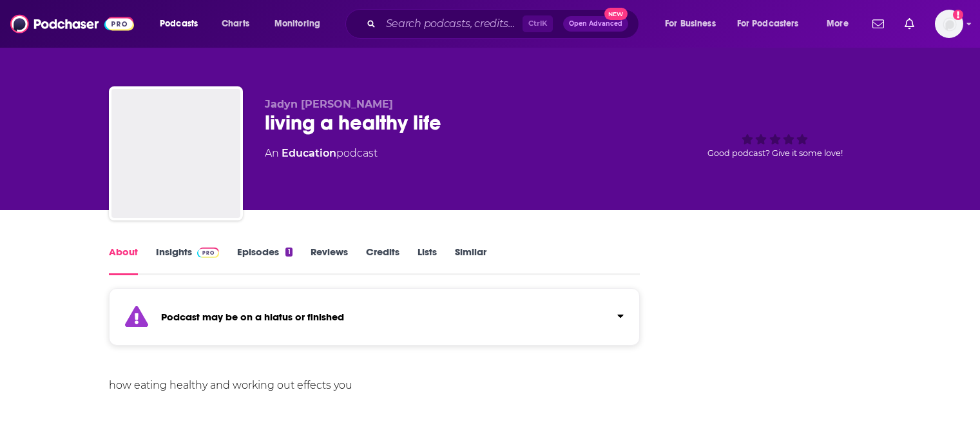 The height and width of the screenshot is (448, 980). What do you see at coordinates (950, 24) in the screenshot?
I see `button: Show profile menu` at bounding box center [950, 24].